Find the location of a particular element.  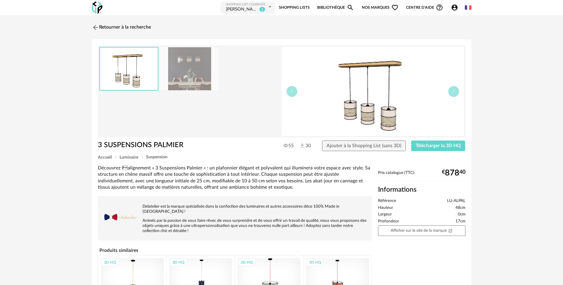

span: Référence is located at coordinates (387, 201).